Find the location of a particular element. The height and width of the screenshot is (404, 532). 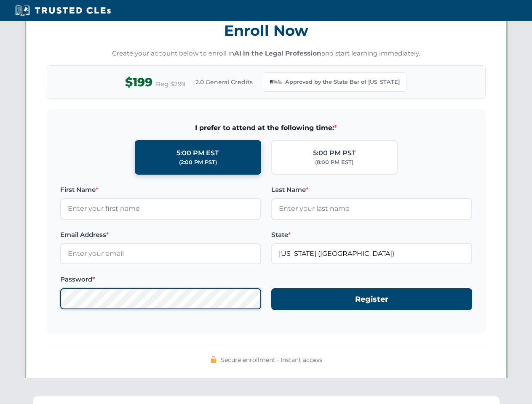

span: 2.0 General Credits is located at coordinates (224, 82).